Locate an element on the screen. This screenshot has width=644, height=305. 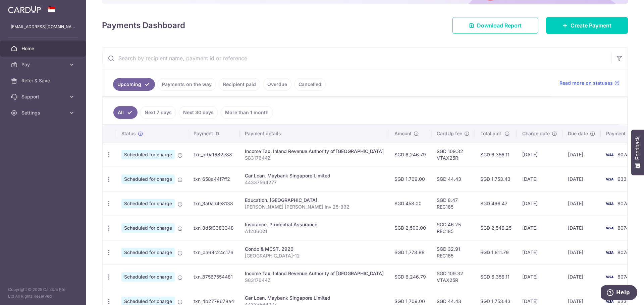
td: SGD 1,811.79 is located at coordinates (496, 253).